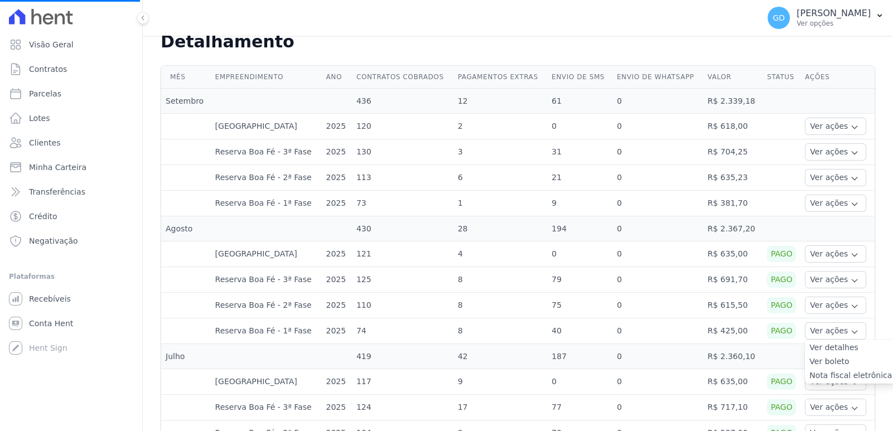 This screenshot has height=431, width=893. What do you see at coordinates (580, 101) in the screenshot?
I see `td: 61` at bounding box center [580, 101].